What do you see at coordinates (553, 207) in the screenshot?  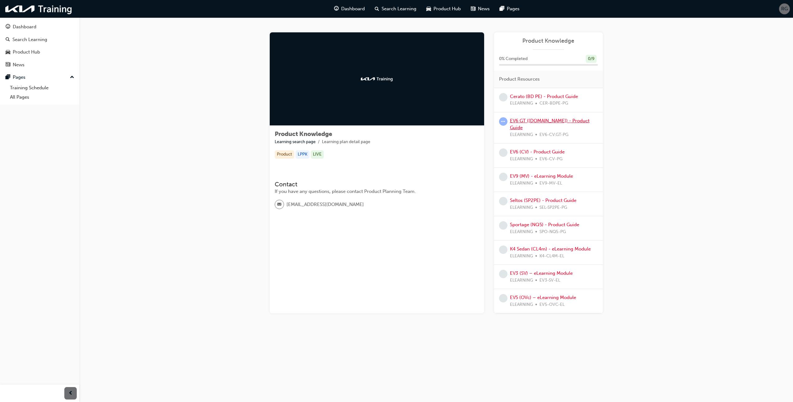 I see `span: SEL-SP2PE-PG` at bounding box center [553, 207].